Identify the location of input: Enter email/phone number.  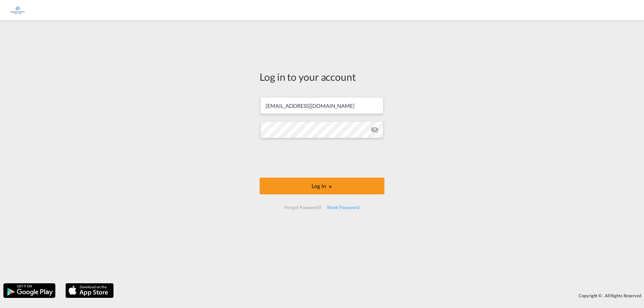
(322, 106).